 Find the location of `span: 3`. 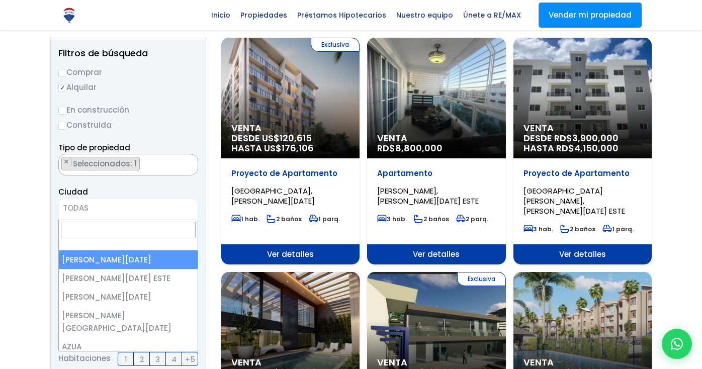

span: 3 is located at coordinates (157, 359).